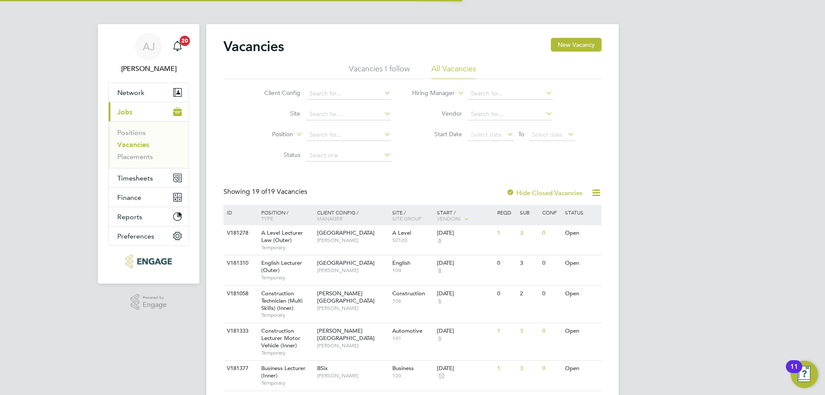 Image resolution: width=825 pixels, height=395 pixels. What do you see at coordinates (149, 178) in the screenshot?
I see `button: Timesheets` at bounding box center [149, 178].